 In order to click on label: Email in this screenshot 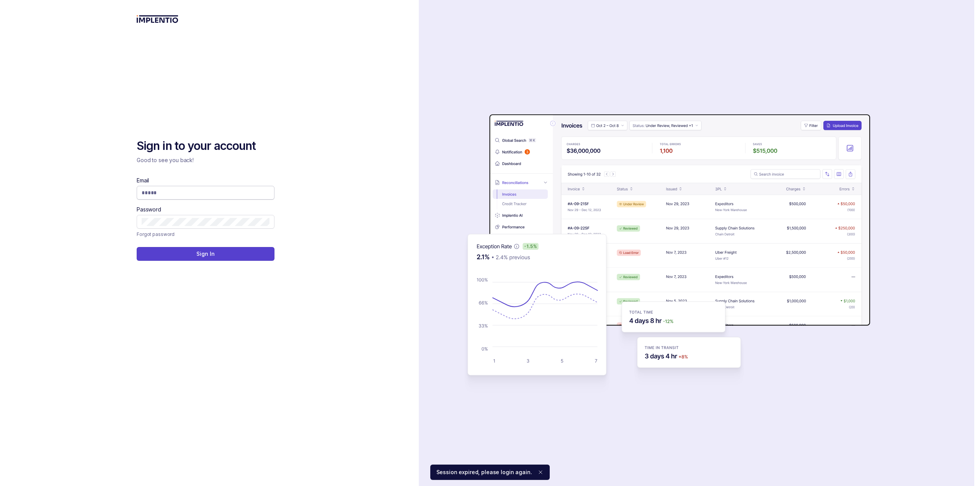, I will do `click(143, 181)`.